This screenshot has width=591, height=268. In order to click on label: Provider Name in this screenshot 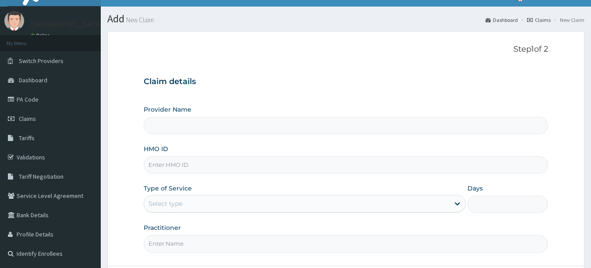, I will do `click(167, 110)`.